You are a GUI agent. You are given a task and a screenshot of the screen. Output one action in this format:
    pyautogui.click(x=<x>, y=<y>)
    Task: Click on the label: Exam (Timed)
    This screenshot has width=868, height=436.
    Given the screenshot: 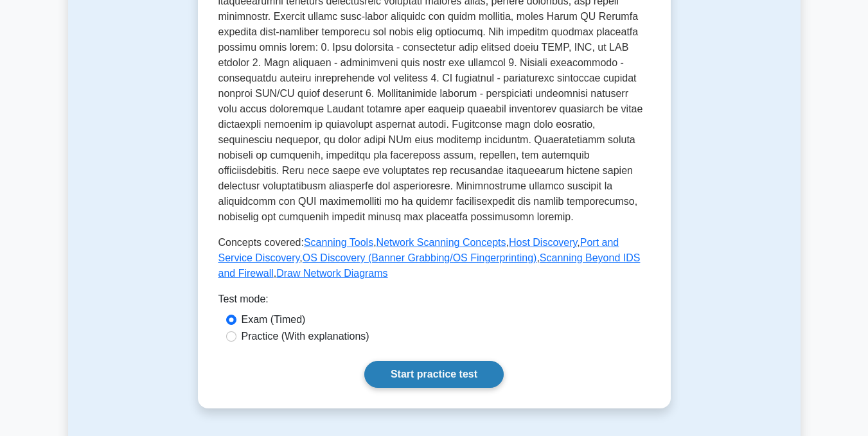 What is the action you would take?
    pyautogui.click(x=274, y=320)
    